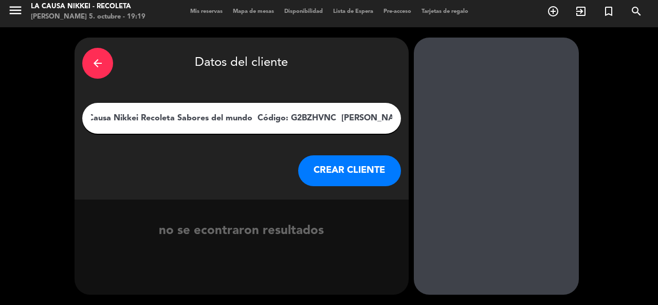 The image size is (658, 305). Describe the element at coordinates (253, 11) in the screenshot. I see `span: Mapa de mesas` at that location.